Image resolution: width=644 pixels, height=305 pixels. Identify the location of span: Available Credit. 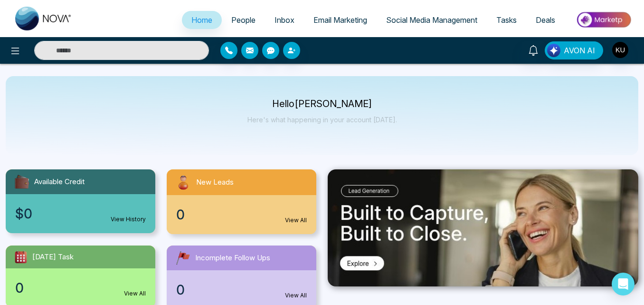
(59, 182).